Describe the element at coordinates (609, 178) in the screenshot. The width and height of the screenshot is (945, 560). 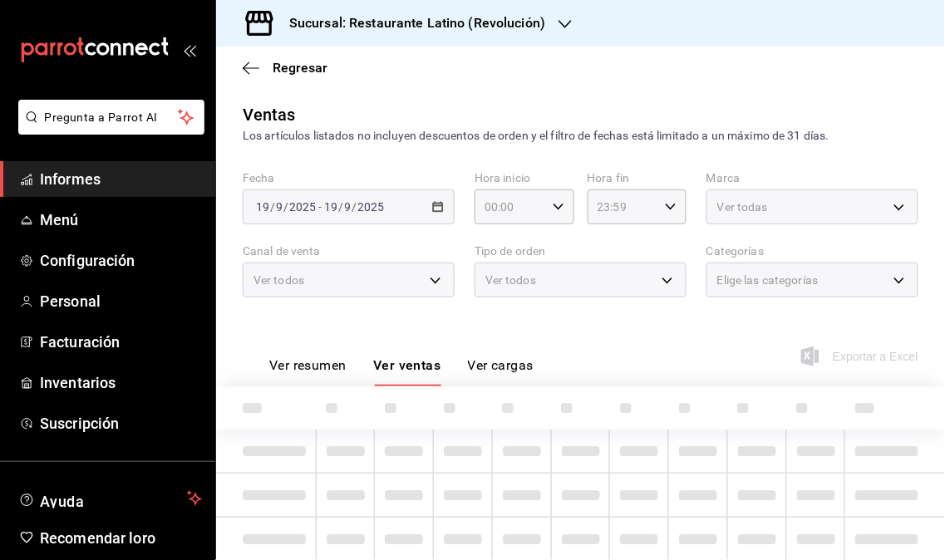
I see `font: Hora fin` at that location.